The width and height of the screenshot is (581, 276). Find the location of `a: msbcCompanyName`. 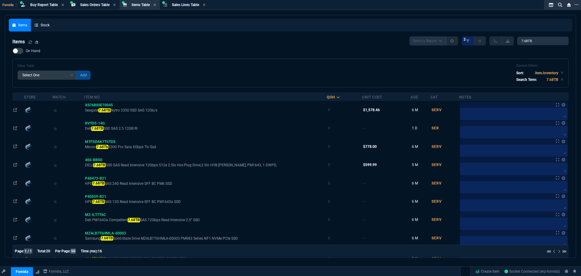

a: msbcCompanyName is located at coordinates (56, 271).